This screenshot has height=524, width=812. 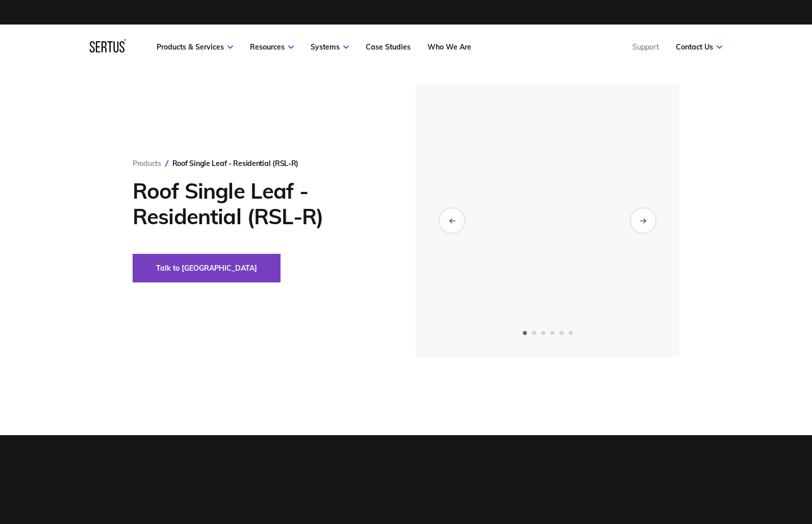 What do you see at coordinates (147, 163) in the screenshot?
I see `a: Products` at bounding box center [147, 163].